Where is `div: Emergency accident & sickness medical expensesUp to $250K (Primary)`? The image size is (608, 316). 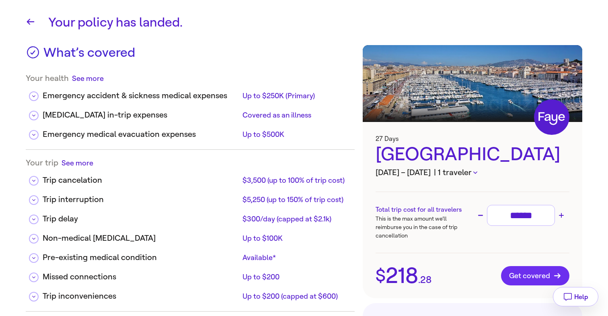 div: Emergency accident & sickness medical expensesUp to $250K (Primary) is located at coordinates (190, 93).